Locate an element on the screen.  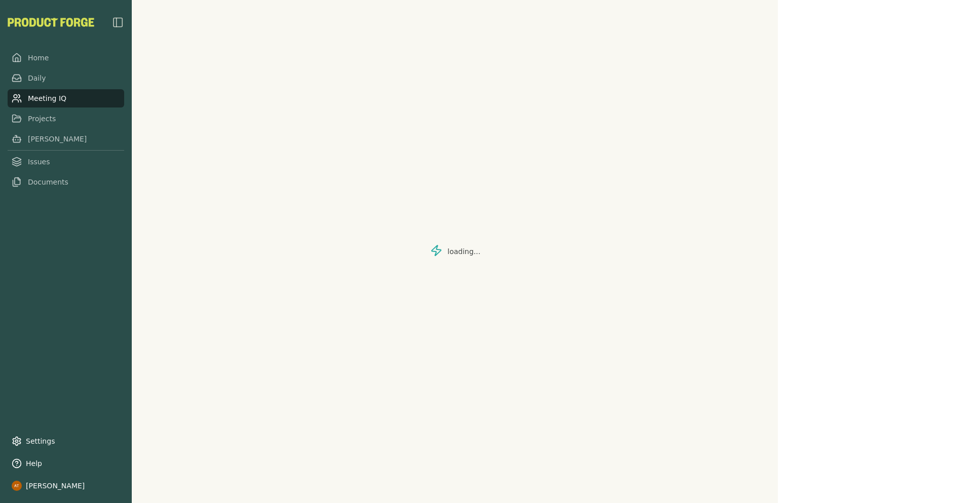
button: Help is located at coordinates (66, 463).